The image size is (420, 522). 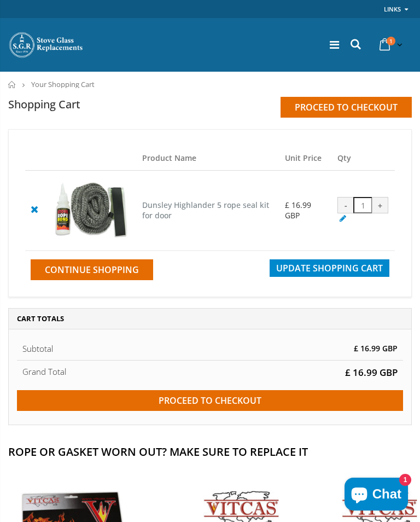 What do you see at coordinates (38, 349) in the screenshot?
I see `span: Subtotal` at bounding box center [38, 349].